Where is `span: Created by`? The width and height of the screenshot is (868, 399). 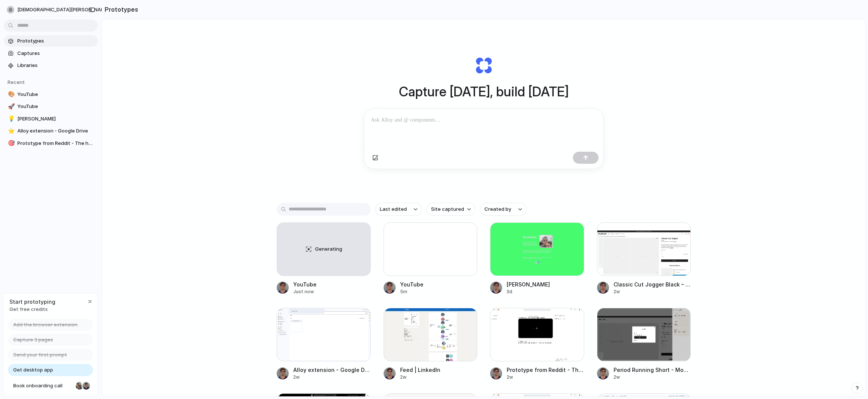 span: Created by is located at coordinates (497, 209).